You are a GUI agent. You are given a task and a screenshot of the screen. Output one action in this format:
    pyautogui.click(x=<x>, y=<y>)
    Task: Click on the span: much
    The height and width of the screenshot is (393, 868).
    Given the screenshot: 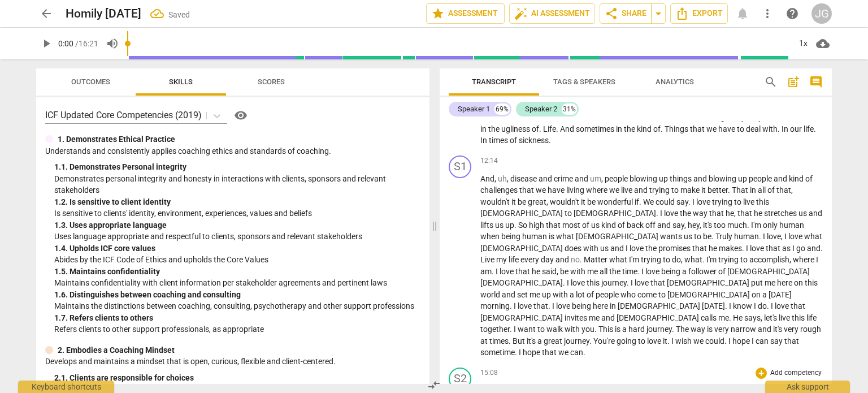 What is the action you would take?
    pyautogui.click(x=737, y=225)
    